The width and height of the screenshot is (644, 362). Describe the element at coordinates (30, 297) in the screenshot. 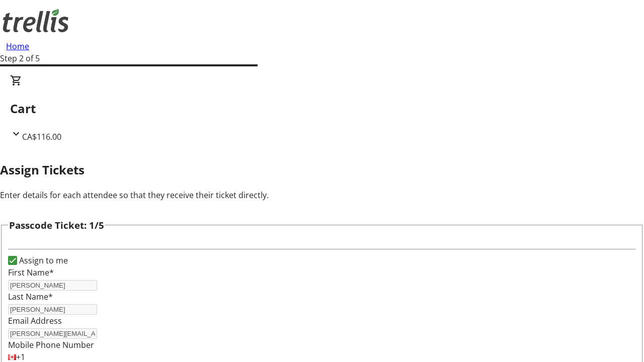

I see `label: Last Name*` at that location.